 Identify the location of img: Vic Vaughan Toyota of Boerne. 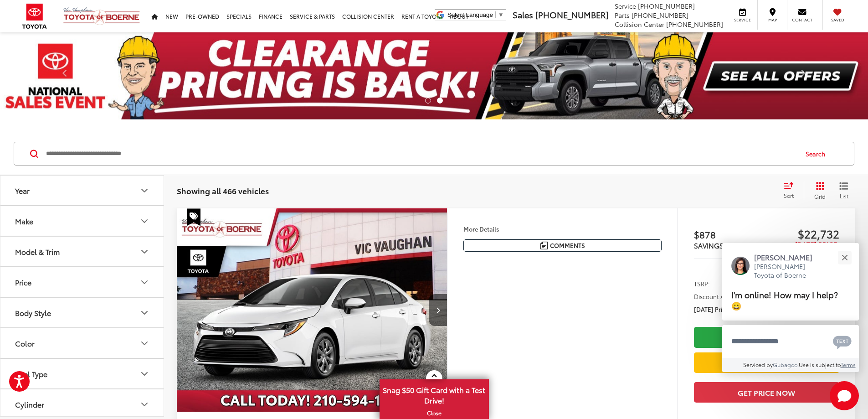
(102, 16).